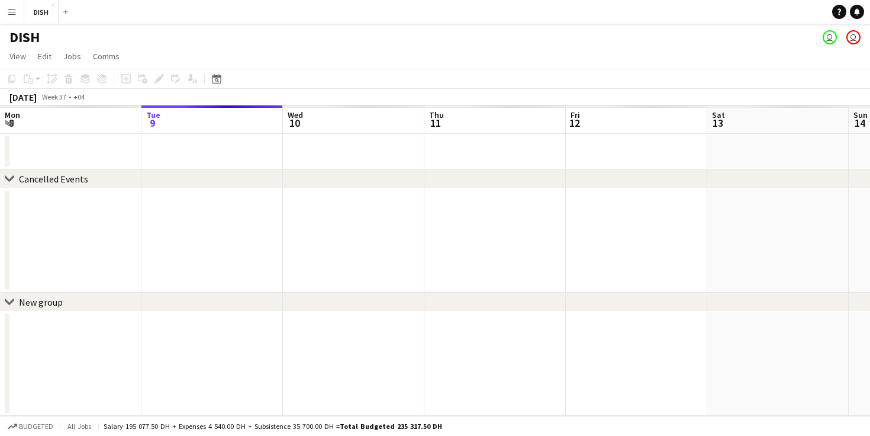 This screenshot has height=436, width=870. I want to click on a: Comms, so click(106, 56).